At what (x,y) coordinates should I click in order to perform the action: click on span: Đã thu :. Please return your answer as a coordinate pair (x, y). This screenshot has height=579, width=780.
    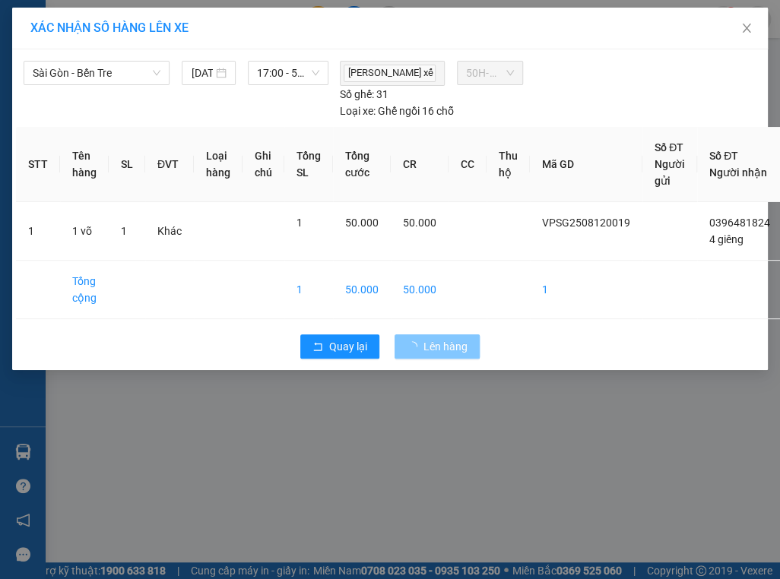
    Looking at the image, I should click on (34, 105).